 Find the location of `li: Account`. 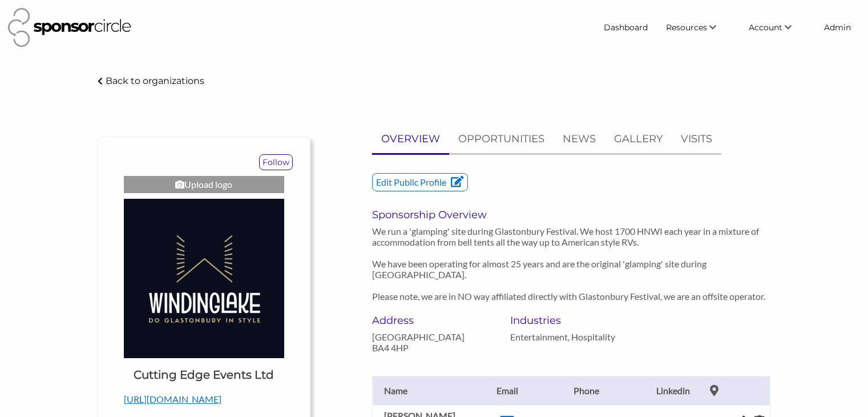

li: Account is located at coordinates (777, 27).